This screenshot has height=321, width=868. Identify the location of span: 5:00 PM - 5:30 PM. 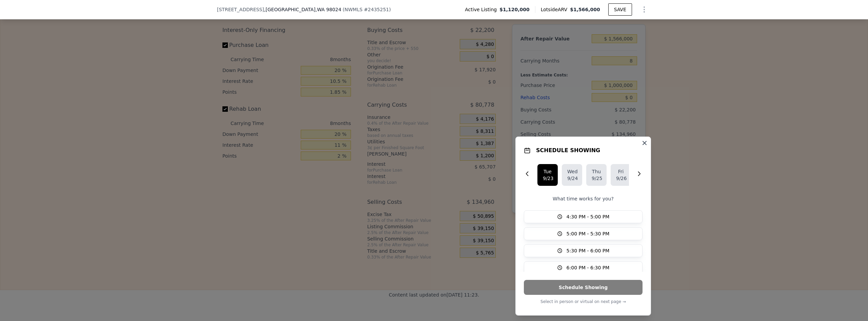
(588, 233).